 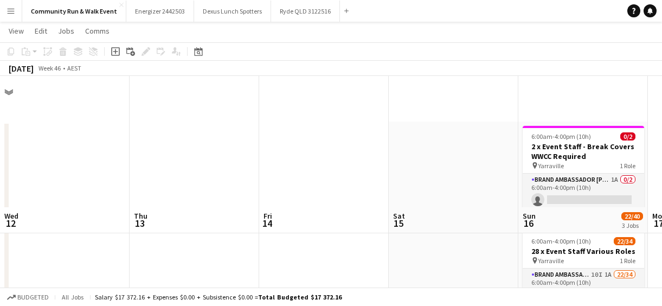 What do you see at coordinates (632, 225) in the screenshot?
I see `div: 3 Jobs` at bounding box center [632, 225].